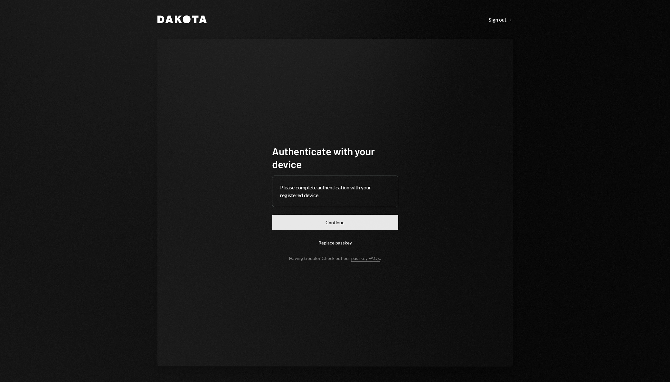  I want to click on h1: Authenticate with your device, so click(335, 157).